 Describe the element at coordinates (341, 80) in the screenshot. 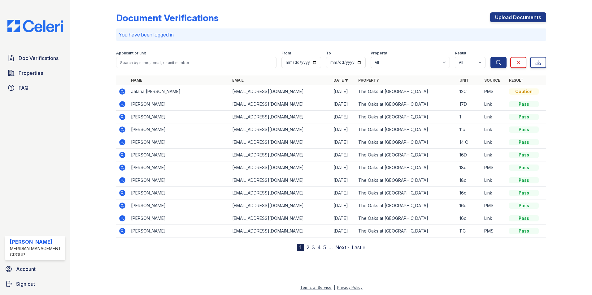

I see `a: Date ▼` at that location.